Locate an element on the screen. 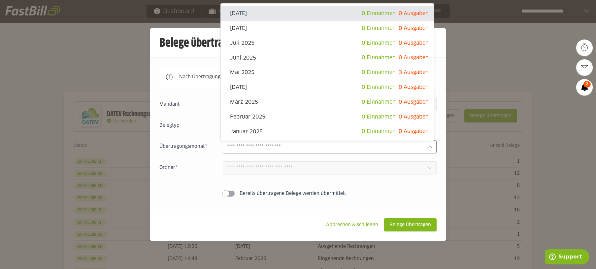 The width and height of the screenshot is (596, 269). sl-option: Januar 2025 is located at coordinates (327, 132).